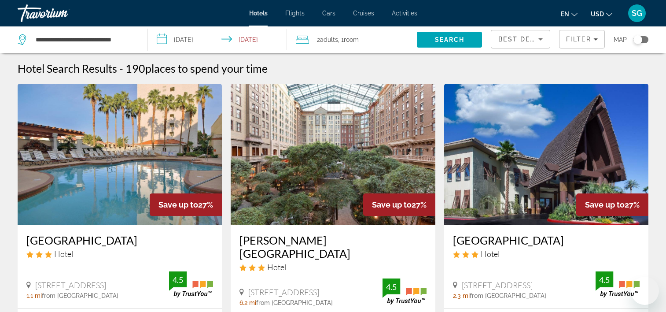 The width and height of the screenshot is (666, 312). I want to click on a: Gold Coast Hotel and Casino, so click(120, 154).